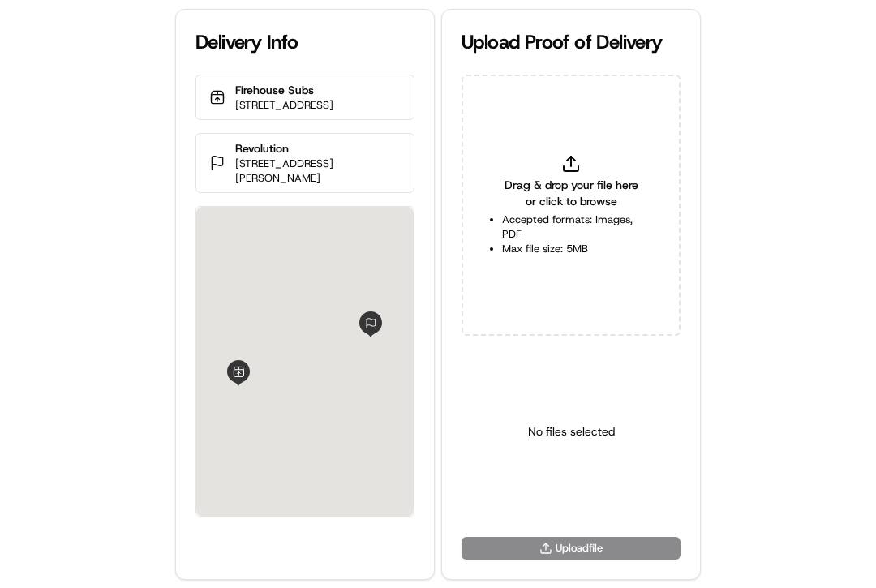 The width and height of the screenshot is (876, 588). What do you see at coordinates (305, 42) in the screenshot?
I see `div: Delivery Info` at bounding box center [305, 42].